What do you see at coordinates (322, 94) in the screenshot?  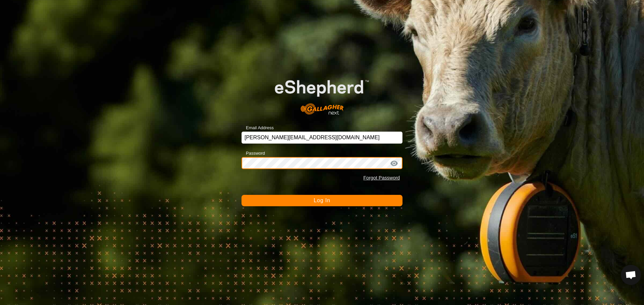 I see `img: E-shepherd Logo` at bounding box center [322, 94].